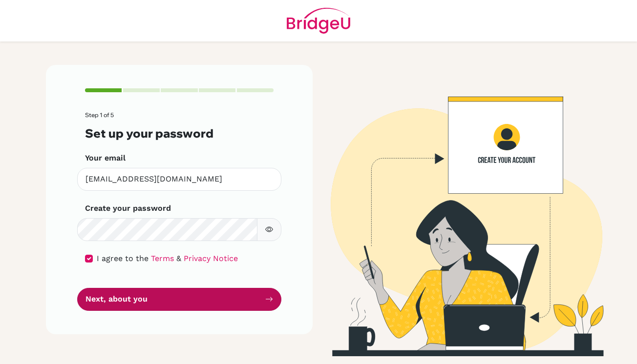 The image size is (637, 364). What do you see at coordinates (211, 259) in the screenshot?
I see `a: Privacy Notice` at bounding box center [211, 259].